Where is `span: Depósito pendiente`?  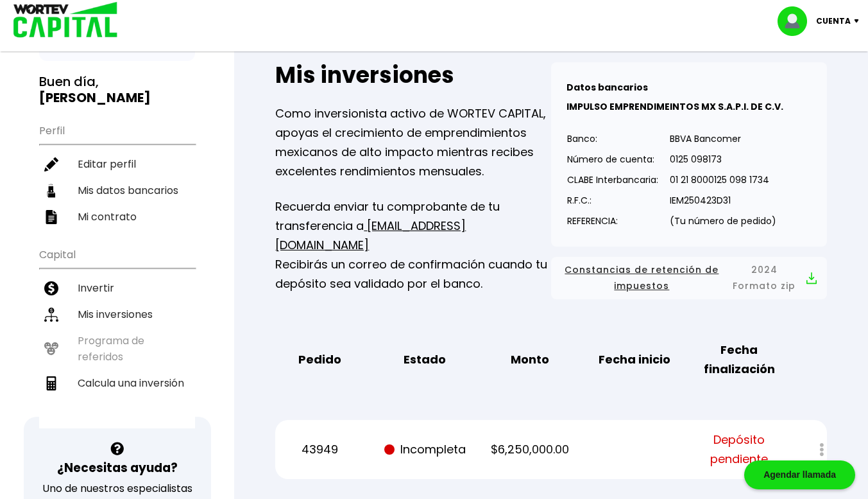
span: Depósito pendiente is located at coordinates (740, 449).